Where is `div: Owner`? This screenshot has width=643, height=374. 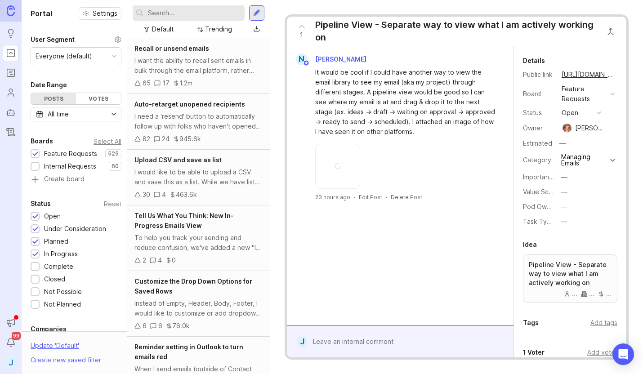
div: Owner is located at coordinates (538, 128).